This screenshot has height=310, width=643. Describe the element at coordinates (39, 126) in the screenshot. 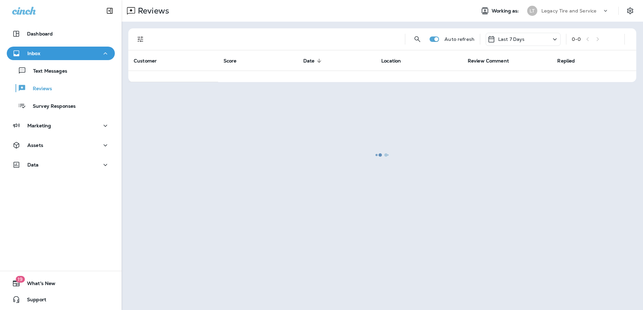

I see `p: Marketing` at that location.